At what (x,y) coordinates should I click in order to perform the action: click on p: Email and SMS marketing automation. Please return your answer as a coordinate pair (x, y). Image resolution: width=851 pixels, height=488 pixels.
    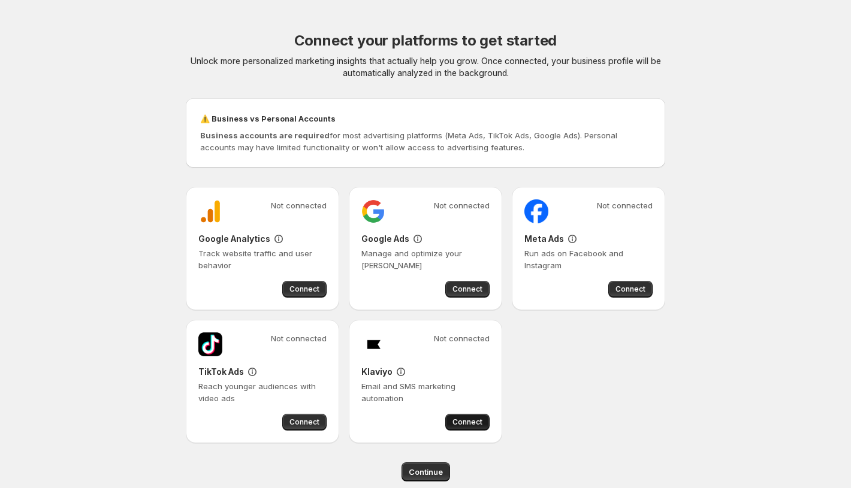
    Looking at the image, I should click on (426, 393).